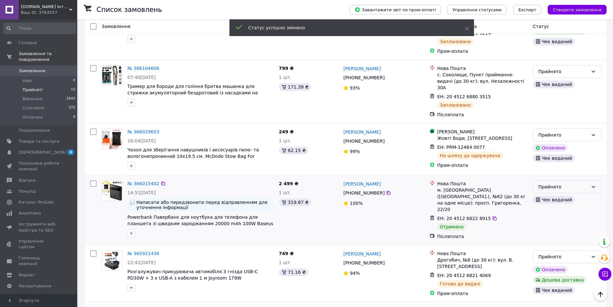  Describe the element at coordinates (33, 108) in the screenshot. I see `span: Скасовані` at that location.